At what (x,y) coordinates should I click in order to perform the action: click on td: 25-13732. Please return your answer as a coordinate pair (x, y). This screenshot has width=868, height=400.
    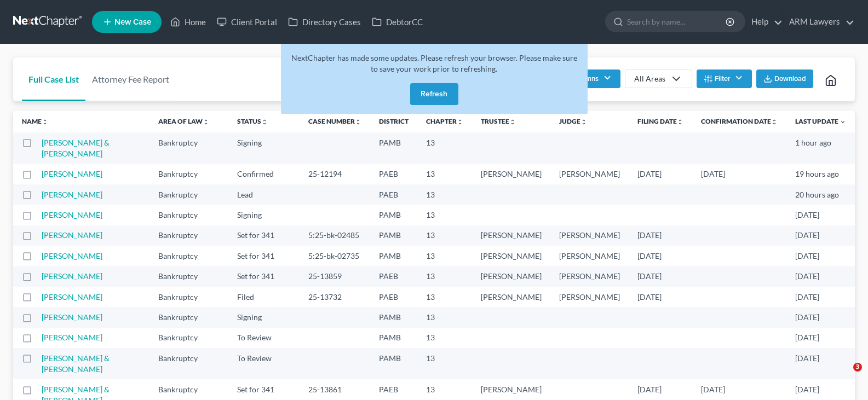
    Looking at the image, I should click on (335, 297).